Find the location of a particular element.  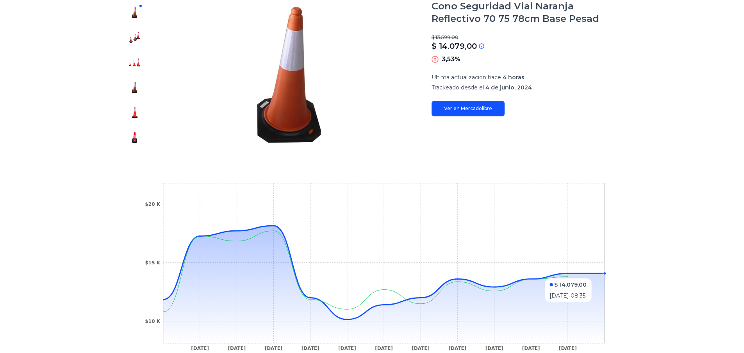

a: Ver en Mercadolibre is located at coordinates (468, 109).